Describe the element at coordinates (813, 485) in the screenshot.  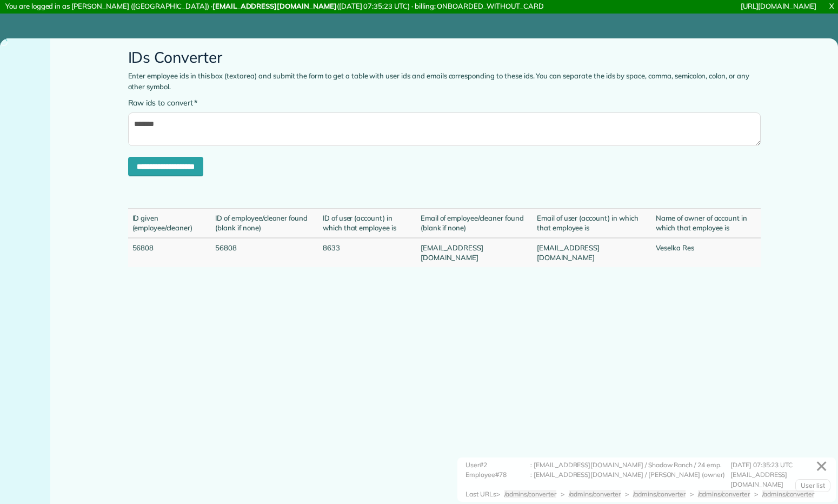
I see `a: User list` at that location.